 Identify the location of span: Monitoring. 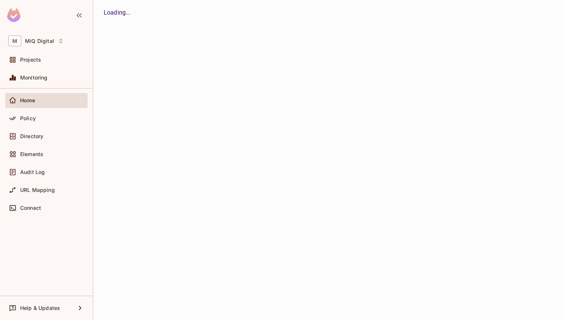
(34, 78).